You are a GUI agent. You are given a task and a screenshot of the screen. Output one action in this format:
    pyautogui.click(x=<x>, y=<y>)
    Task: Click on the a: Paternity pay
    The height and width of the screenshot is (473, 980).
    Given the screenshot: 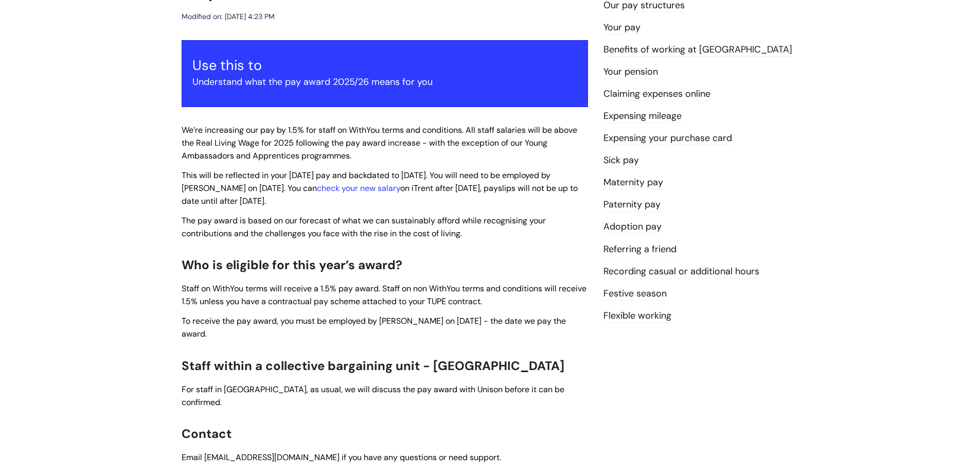 What is the action you would take?
    pyautogui.click(x=632, y=205)
    